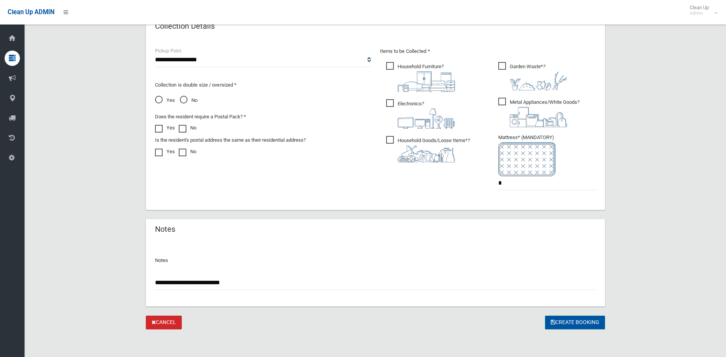  What do you see at coordinates (575, 322) in the screenshot?
I see `button: Create Booking` at bounding box center [575, 322].